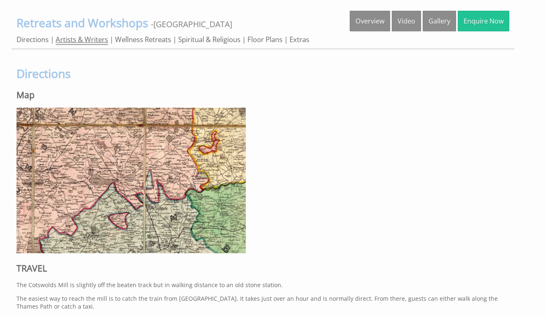  Describe the element at coordinates (299, 39) in the screenshot. I see `a: Extras` at that location.